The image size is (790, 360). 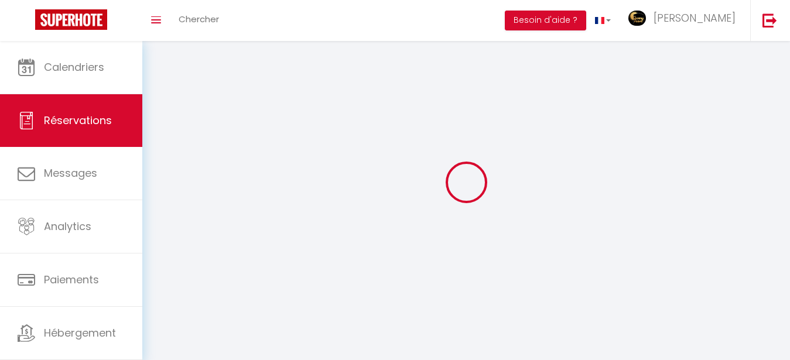 I want to click on span: Réservations, so click(x=78, y=120).